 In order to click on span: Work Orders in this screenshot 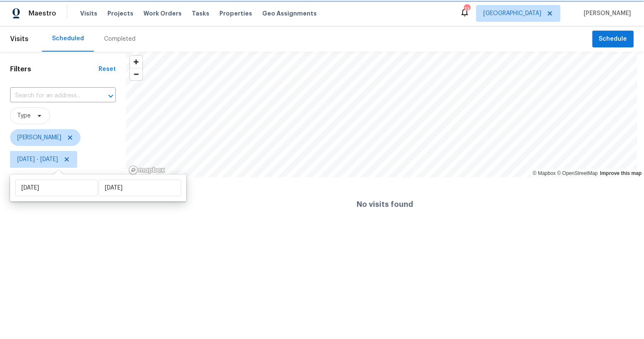, I will do `click(162, 13)`.